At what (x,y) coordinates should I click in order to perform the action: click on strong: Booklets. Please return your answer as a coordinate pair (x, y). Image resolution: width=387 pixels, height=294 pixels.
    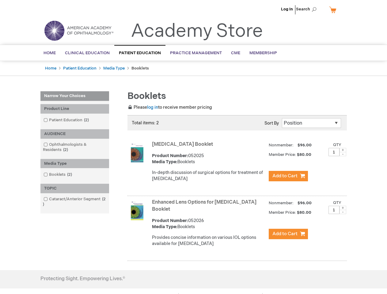
    Looking at the image, I should click on (140, 68).